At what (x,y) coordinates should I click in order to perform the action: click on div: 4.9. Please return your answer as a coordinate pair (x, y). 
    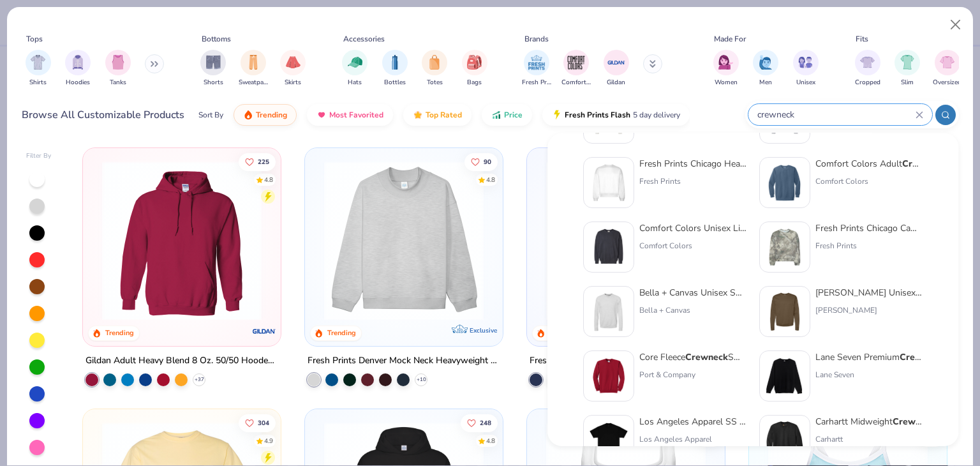
    Looking at the image, I should click on (269, 441).